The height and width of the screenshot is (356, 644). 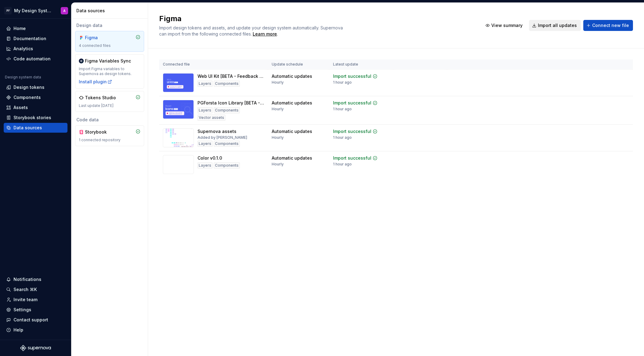 What do you see at coordinates (35, 330) in the screenshot?
I see `button: Help` at bounding box center [35, 330].